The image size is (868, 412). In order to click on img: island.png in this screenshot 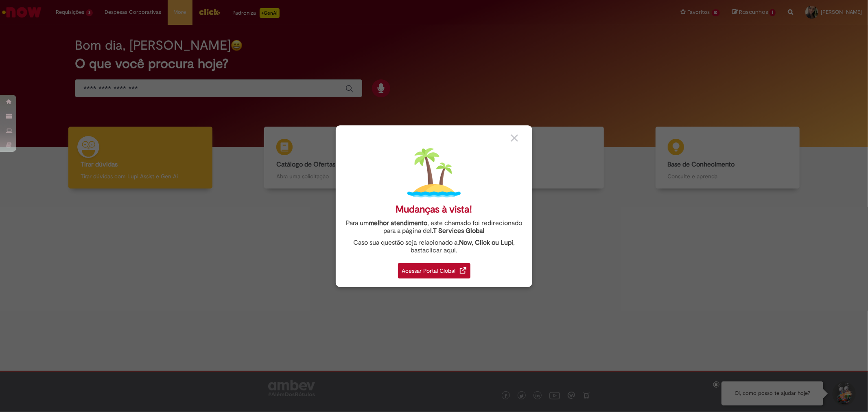, I will do `click(434, 173)`.